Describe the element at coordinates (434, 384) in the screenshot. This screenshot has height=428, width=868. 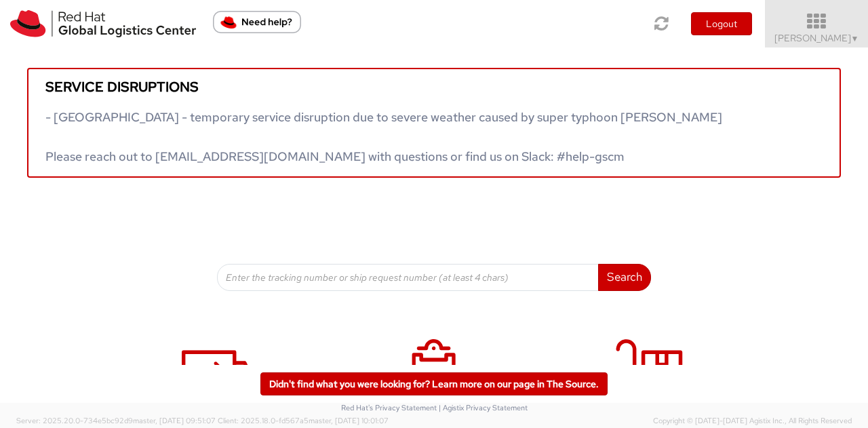
I see `a: Didn't find what you were looking for? Learn more on our page in The Source.` at that location.